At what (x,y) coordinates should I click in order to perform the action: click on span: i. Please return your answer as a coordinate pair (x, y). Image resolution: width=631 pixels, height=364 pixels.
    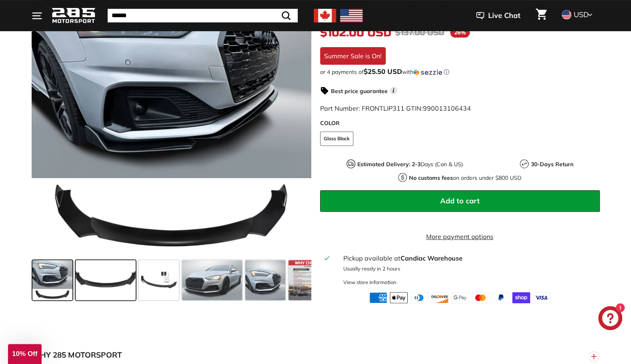
    Looking at the image, I should click on (393, 90).